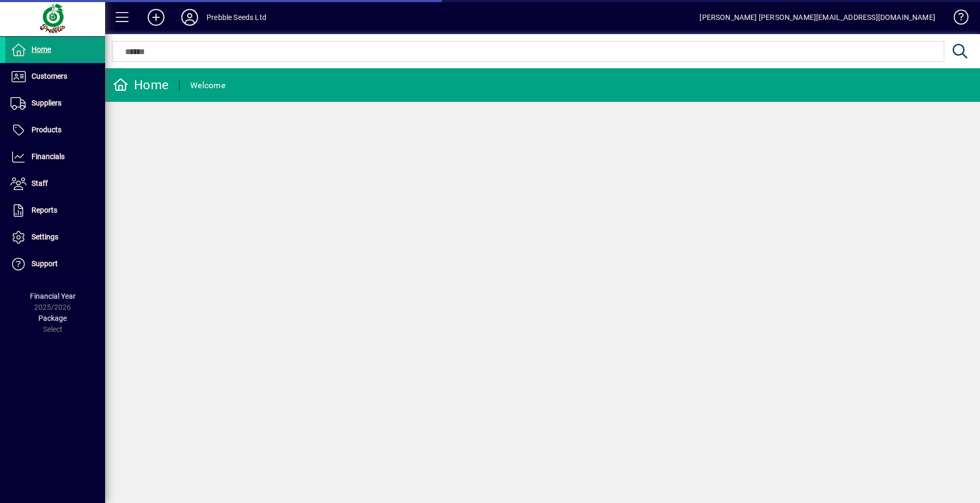 Image resolution: width=980 pixels, height=503 pixels. I want to click on button: Profile, so click(190, 18).